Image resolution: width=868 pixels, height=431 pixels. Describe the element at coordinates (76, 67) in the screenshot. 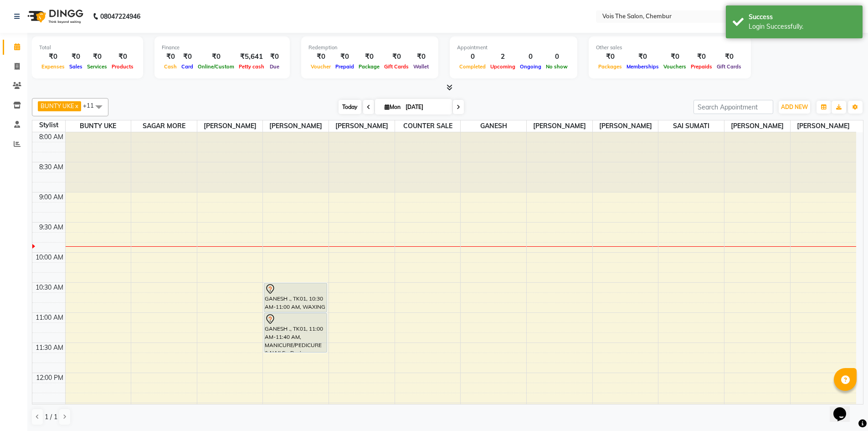

I see `span: Sales` at that location.